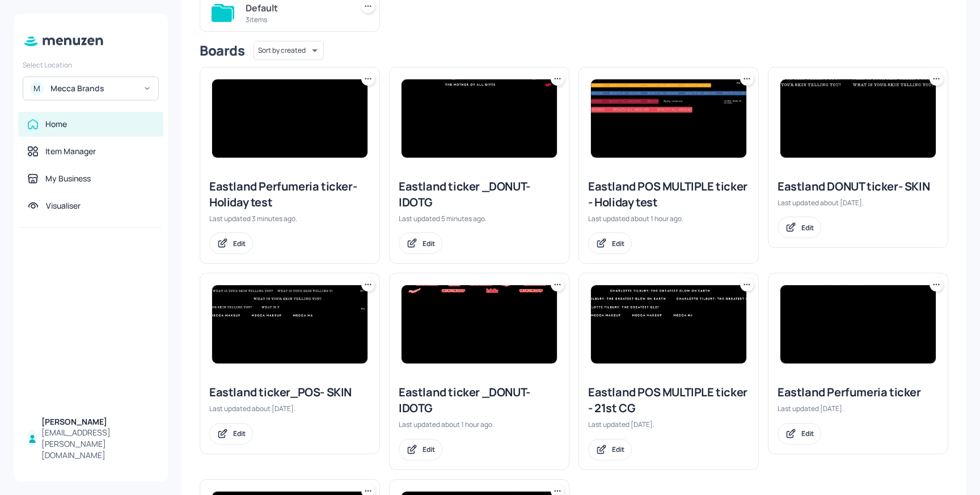 The width and height of the screenshot is (980, 495). Describe the element at coordinates (290, 393) in the screenshot. I see `div: Eastland ticker_POS- SKIN` at that location.